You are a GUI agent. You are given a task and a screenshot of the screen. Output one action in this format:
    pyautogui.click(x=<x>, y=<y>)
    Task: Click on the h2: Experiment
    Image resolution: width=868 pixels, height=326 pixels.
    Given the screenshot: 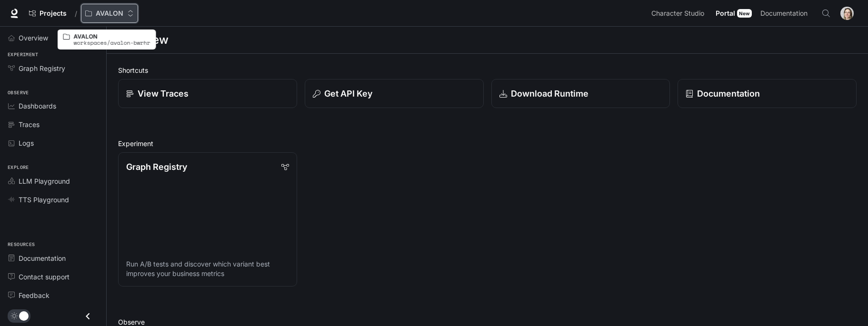 What is the action you would take?
    pyautogui.click(x=487, y=143)
    